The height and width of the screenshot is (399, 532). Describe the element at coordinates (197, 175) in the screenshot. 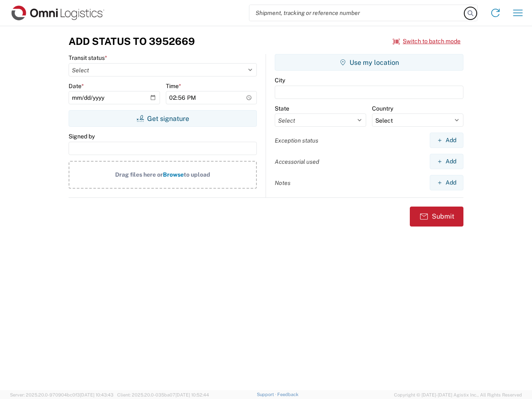

I see `span: to upload` at that location.